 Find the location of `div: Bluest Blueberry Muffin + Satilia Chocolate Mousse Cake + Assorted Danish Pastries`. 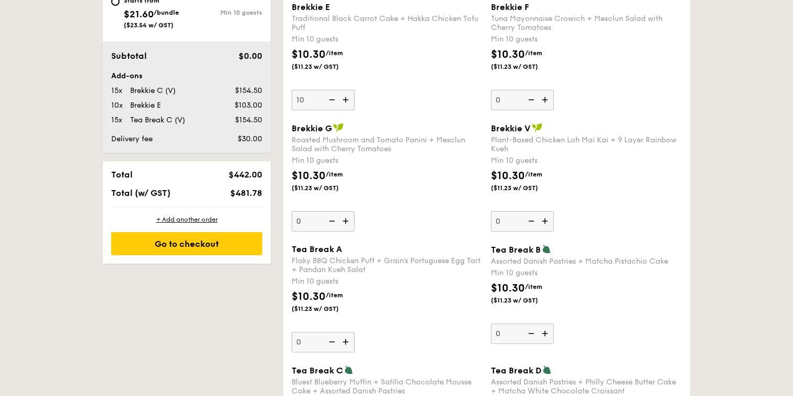

div: Bluest Blueberry Muffin + Satilia Chocolate Mousse Cake + Assorted Danish Pastries is located at coordinates (387, 386).